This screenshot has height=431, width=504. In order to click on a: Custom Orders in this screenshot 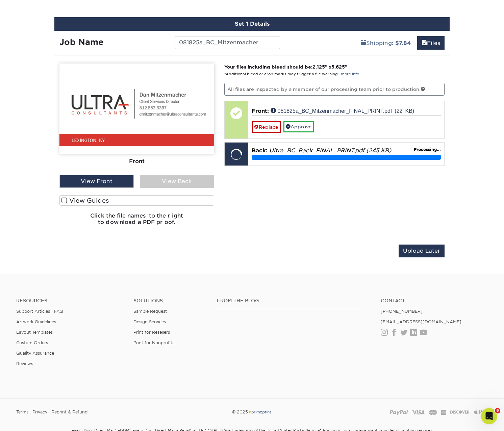, I will do `click(32, 342)`.